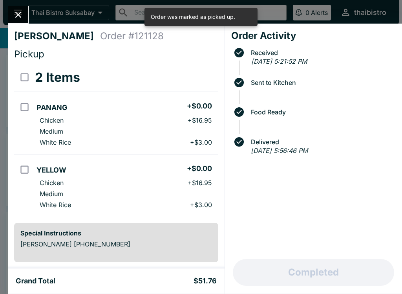  Describe the element at coordinates (313, 36) in the screenshot. I see `h4: Order Activity` at that location.